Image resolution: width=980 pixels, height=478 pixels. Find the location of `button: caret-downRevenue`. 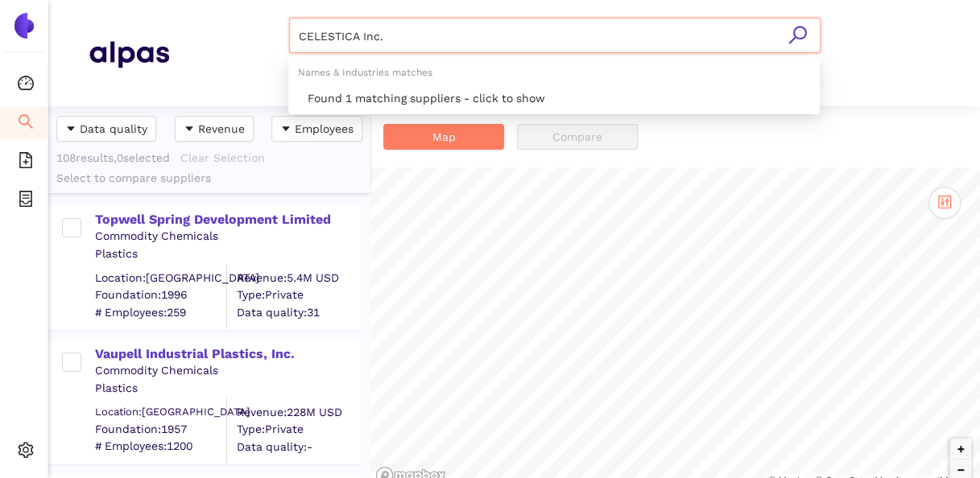

button: caret-downRevenue is located at coordinates (214, 128).